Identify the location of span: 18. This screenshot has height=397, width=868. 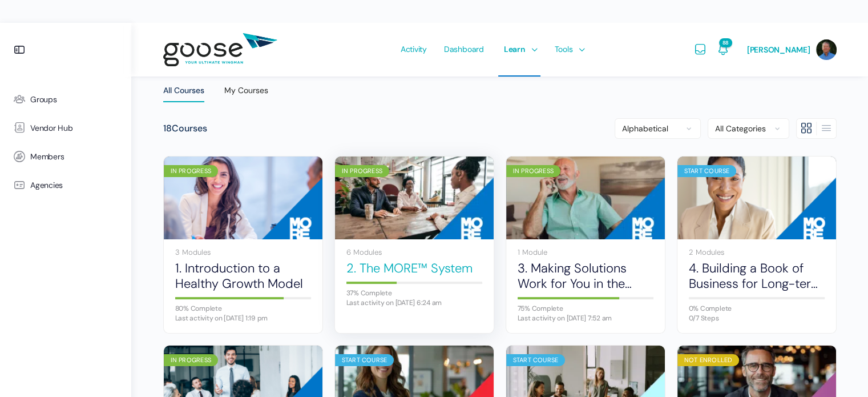
(167, 128).